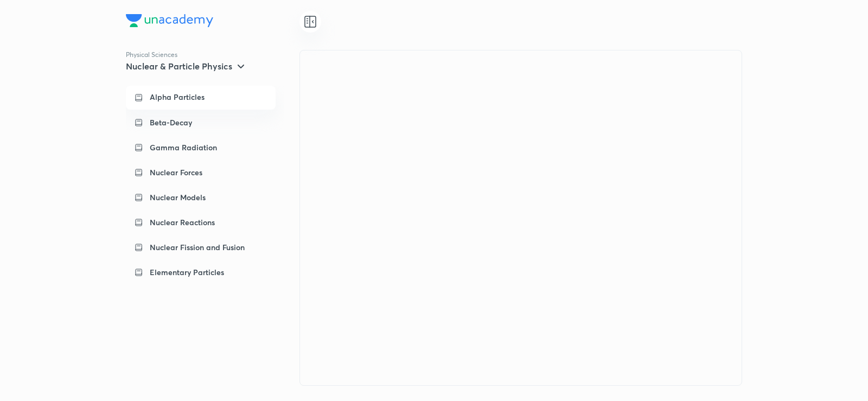 The width and height of the screenshot is (868, 401). Describe the element at coordinates (171, 123) in the screenshot. I see `p: Beta-Decay` at that location.